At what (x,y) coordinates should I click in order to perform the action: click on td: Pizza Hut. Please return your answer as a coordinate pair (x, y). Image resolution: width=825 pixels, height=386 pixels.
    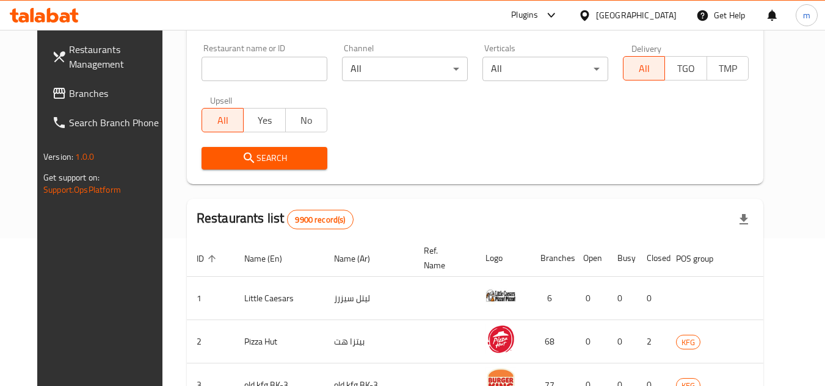
    Looking at the image, I should click on (279, 342).